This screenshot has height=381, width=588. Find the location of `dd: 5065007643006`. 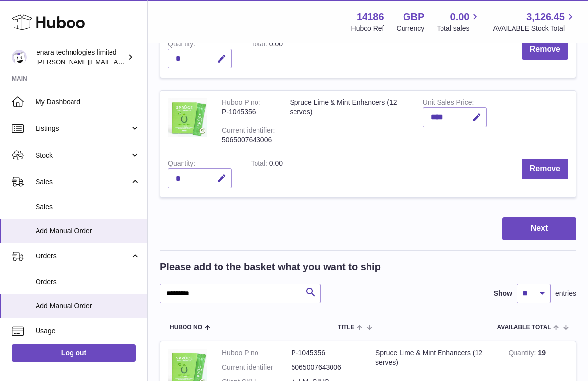

dd: 5065007643006 is located at coordinates (326, 368).